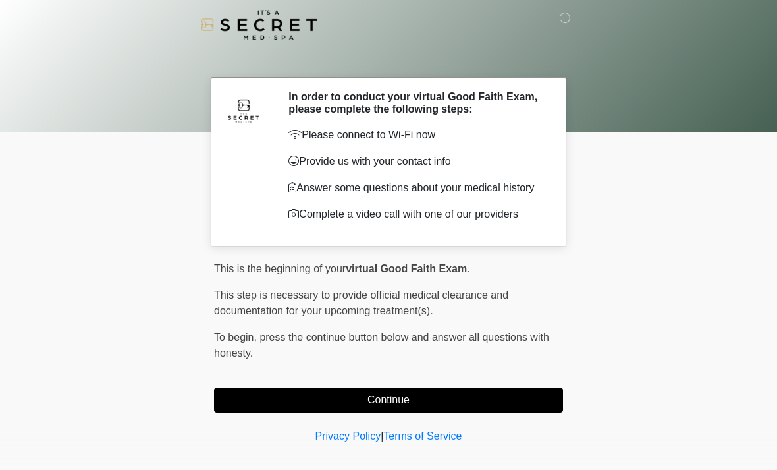 This screenshot has width=777, height=470. Describe the element at coordinates (237, 337) in the screenshot. I see `span: To begin,` at that location.